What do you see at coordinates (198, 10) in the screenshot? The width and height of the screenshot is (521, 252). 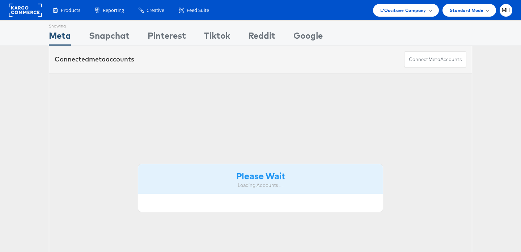 I see `span: Feed Suite` at bounding box center [198, 10].